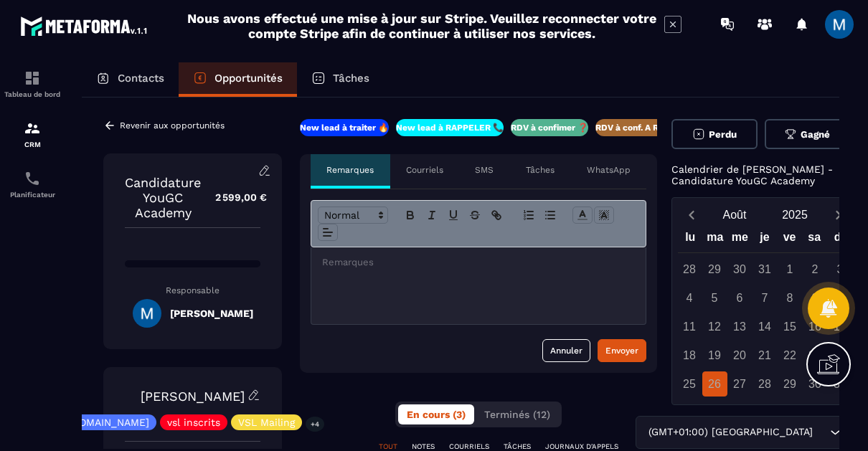 The width and height of the screenshot is (868, 451). What do you see at coordinates (790, 269) in the screenshot?
I see `div: 1` at bounding box center [790, 269].